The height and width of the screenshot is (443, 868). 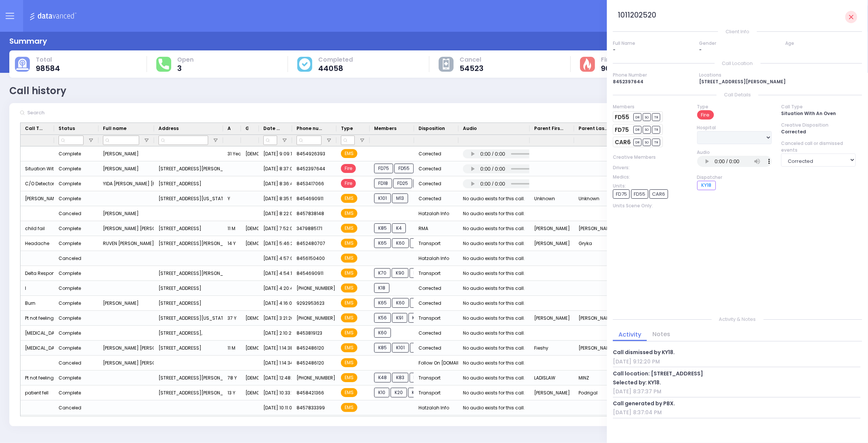 I want to click on div: Situation With An Oven, so click(x=819, y=114).